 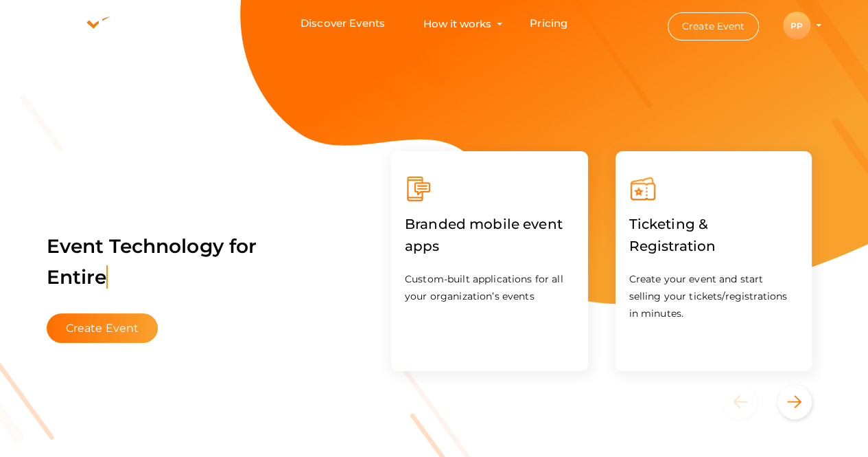 What do you see at coordinates (714, 247) in the screenshot?
I see `a: Ticketing & Registration` at bounding box center [714, 247].